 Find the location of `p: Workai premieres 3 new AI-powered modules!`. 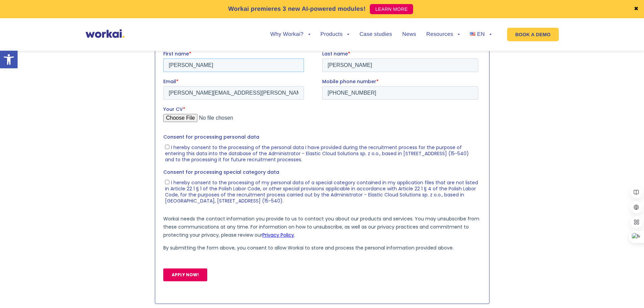

p: Workai premieres 3 new AI-powered modules! is located at coordinates (297, 9).